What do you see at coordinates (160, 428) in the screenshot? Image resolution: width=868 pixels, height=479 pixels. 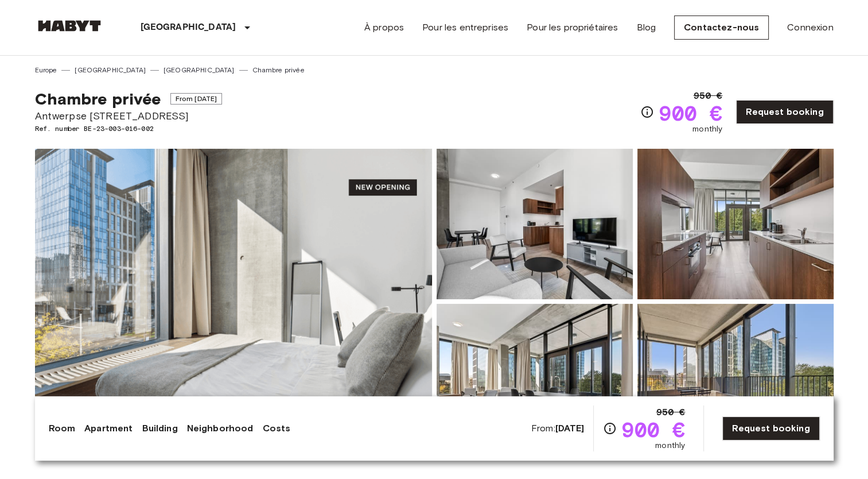 I see `a: Building` at bounding box center [160, 428].